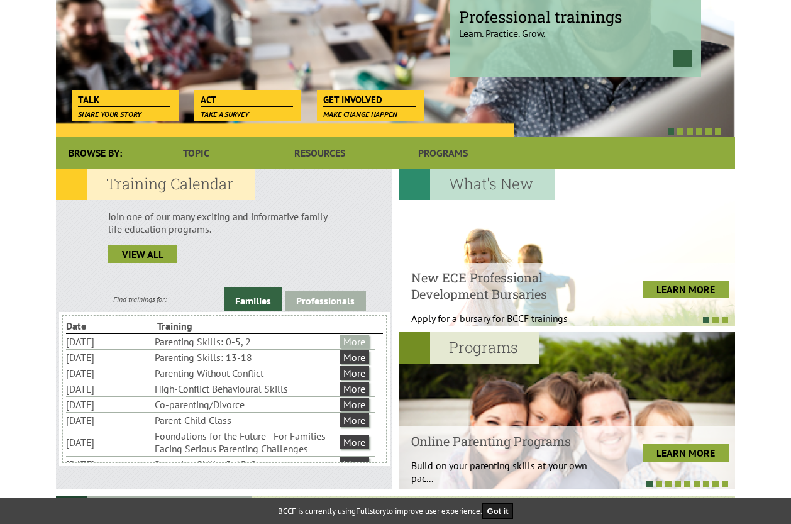  I want to click on li: Parenting Skills: 0-5, 2, so click(246, 341).